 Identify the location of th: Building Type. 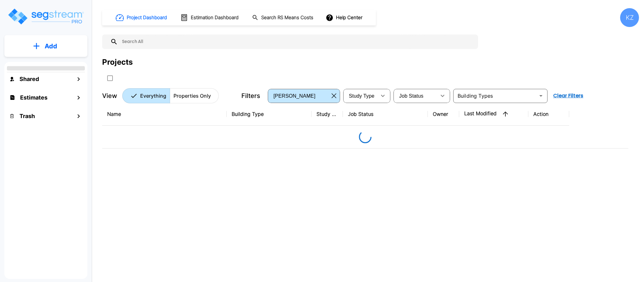
(269, 114).